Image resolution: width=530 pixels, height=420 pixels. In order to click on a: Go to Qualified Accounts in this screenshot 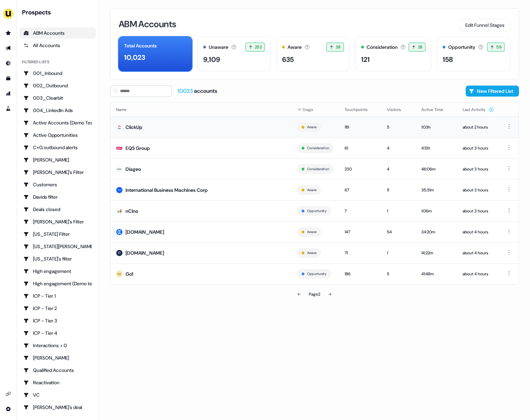, I will do `click(58, 370)`.